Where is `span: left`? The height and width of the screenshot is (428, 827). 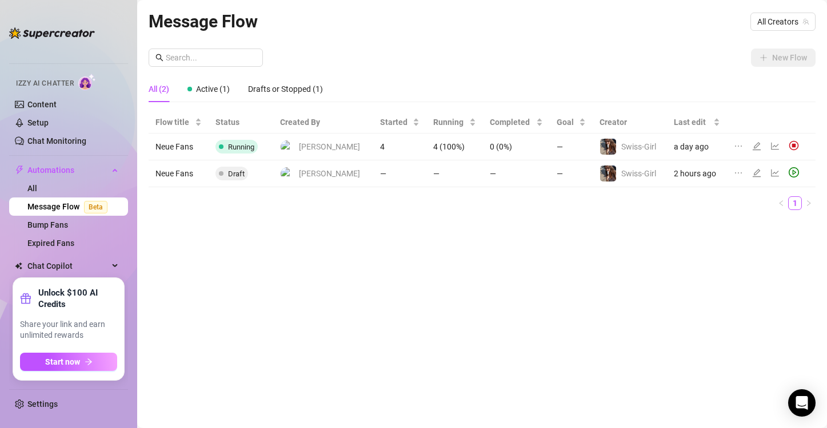
span: left is located at coordinates (781, 203).